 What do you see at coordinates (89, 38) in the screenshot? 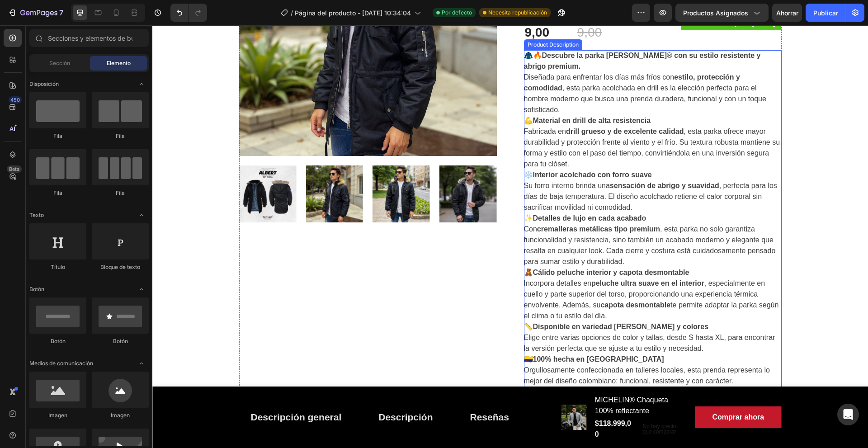
I see `input: Secciones y elementos de búsqueda` at bounding box center [89, 38].